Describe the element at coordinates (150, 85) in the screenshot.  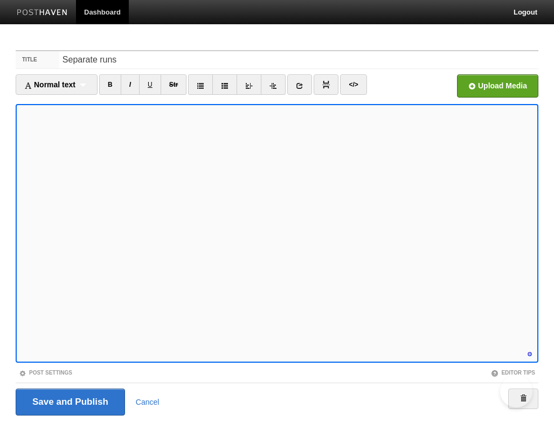
I see `a: U` at that location.